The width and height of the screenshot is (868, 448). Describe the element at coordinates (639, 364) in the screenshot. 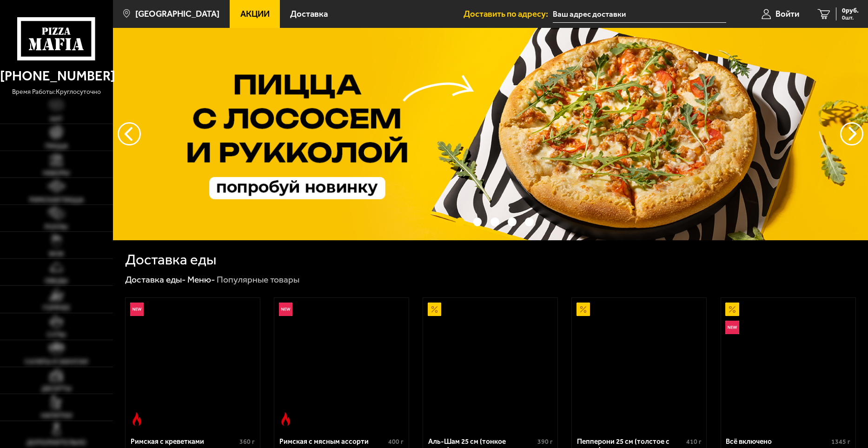

I see `a: АкционныйПепперони 25 см (толстое с сыром)` at that location.